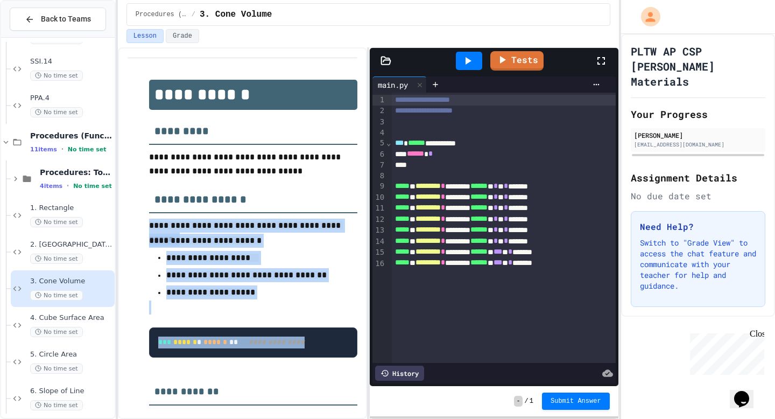 The height and width of the screenshot is (419, 775). I want to click on div: 14, so click(379, 242).